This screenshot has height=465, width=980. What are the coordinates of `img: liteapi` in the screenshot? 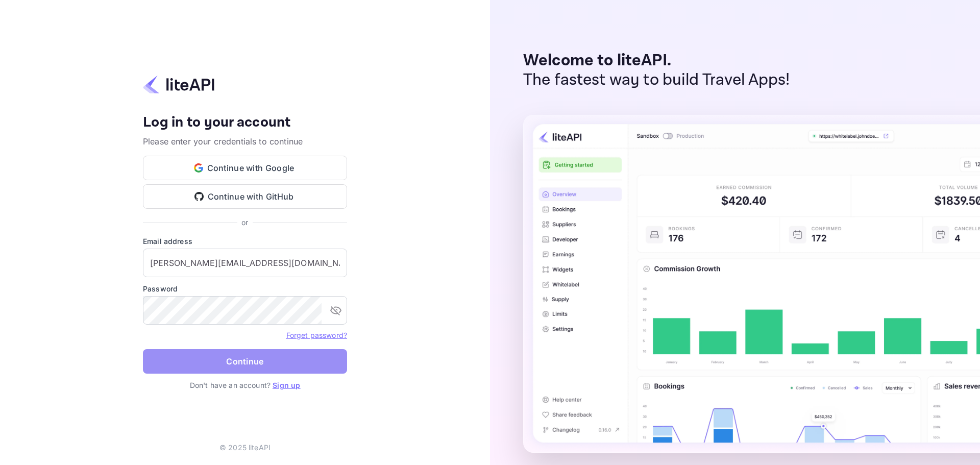 It's located at (179, 84).